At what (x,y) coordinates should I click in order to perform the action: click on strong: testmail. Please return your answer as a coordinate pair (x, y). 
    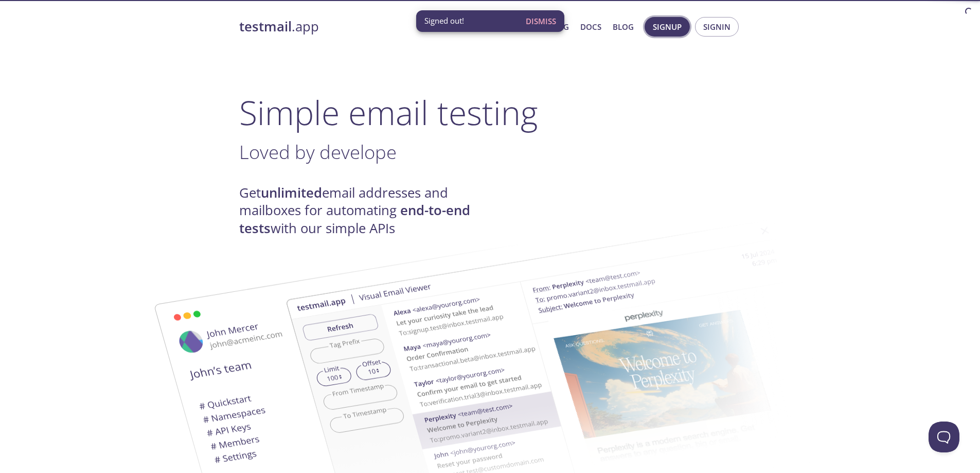
    Looking at the image, I should click on (265, 26).